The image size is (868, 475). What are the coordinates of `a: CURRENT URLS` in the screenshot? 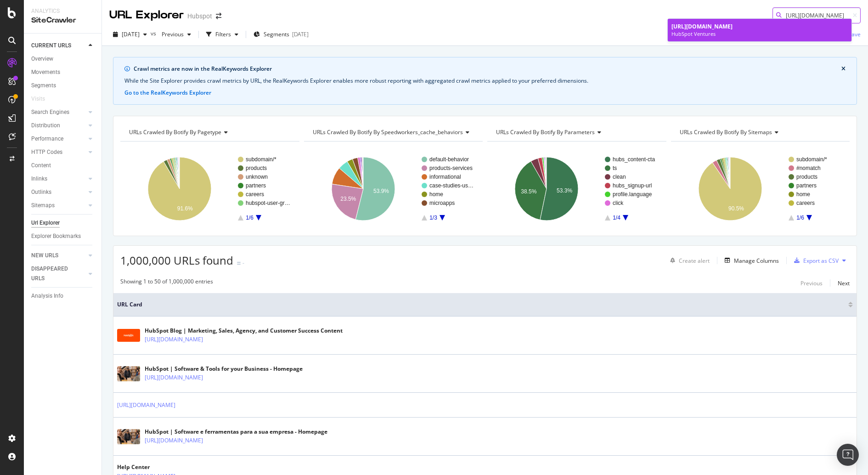 It's located at (58, 46).